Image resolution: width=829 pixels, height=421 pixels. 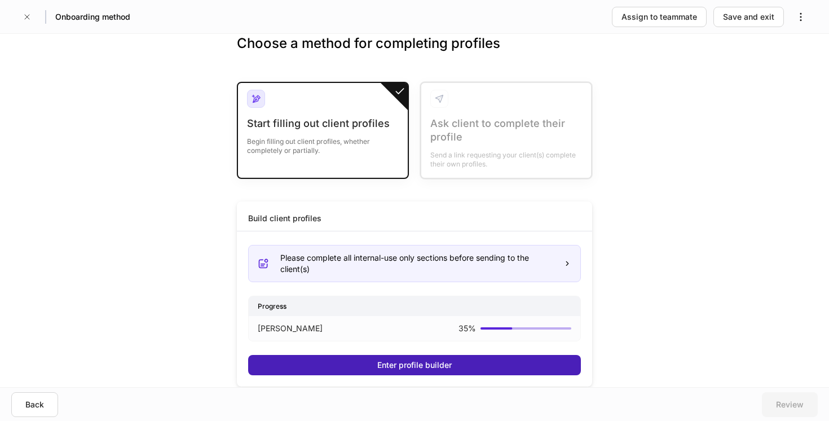 What do you see at coordinates (93, 17) in the screenshot?
I see `h5: Onboarding method` at bounding box center [93, 17].